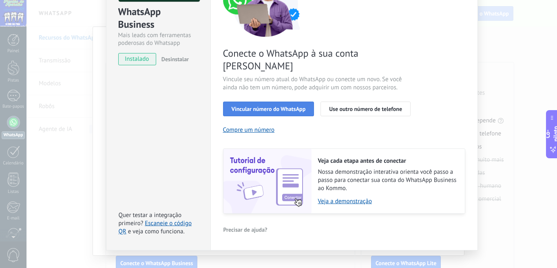  Describe the element at coordinates (246, 230) in the screenshot. I see `font: Precisar de ajuda?` at that location.